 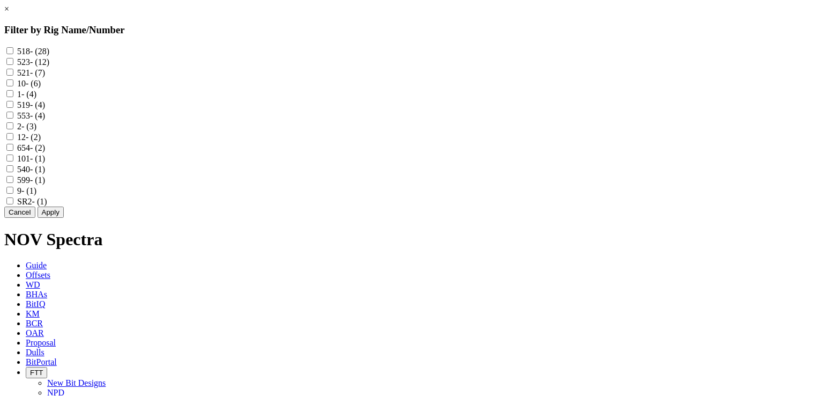 I want to click on label: 553, so click(x=31, y=115).